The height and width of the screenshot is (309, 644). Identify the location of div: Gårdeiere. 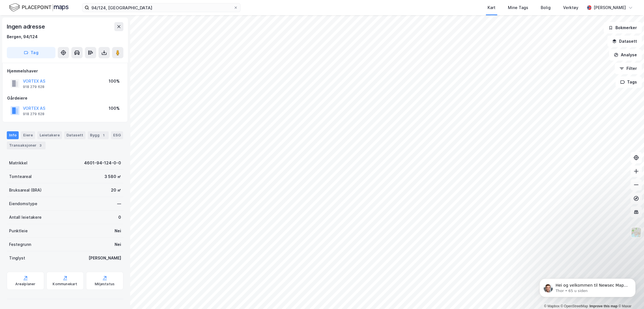
(65, 99).